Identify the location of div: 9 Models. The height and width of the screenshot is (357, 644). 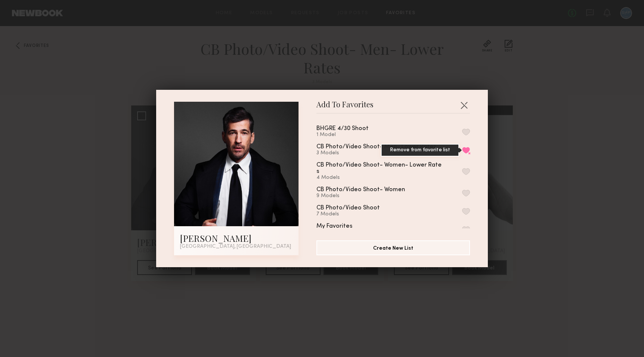
(370, 196).